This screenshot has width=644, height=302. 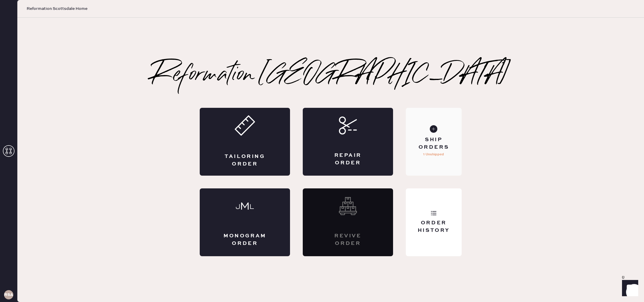 What do you see at coordinates (348, 239) in the screenshot?
I see `div: Revive order` at bounding box center [348, 239].